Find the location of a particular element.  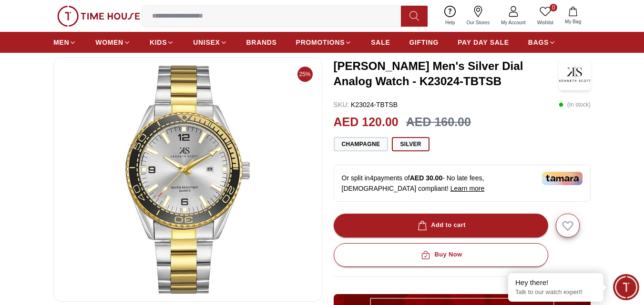

span: MEN is located at coordinates (61, 42).